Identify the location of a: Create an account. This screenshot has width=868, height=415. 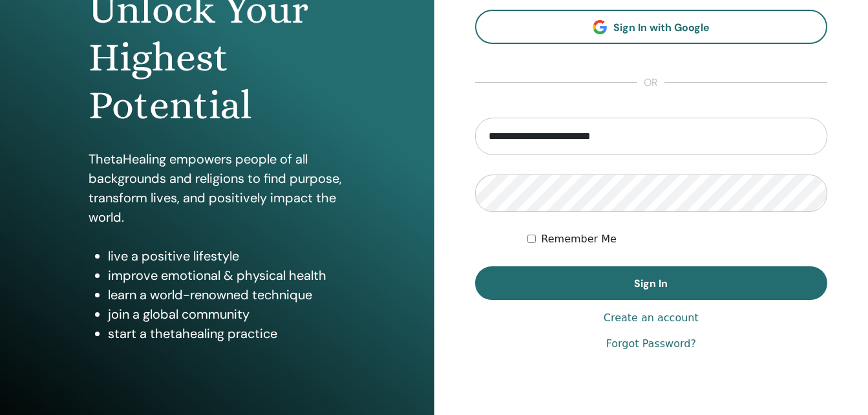
(651, 318).